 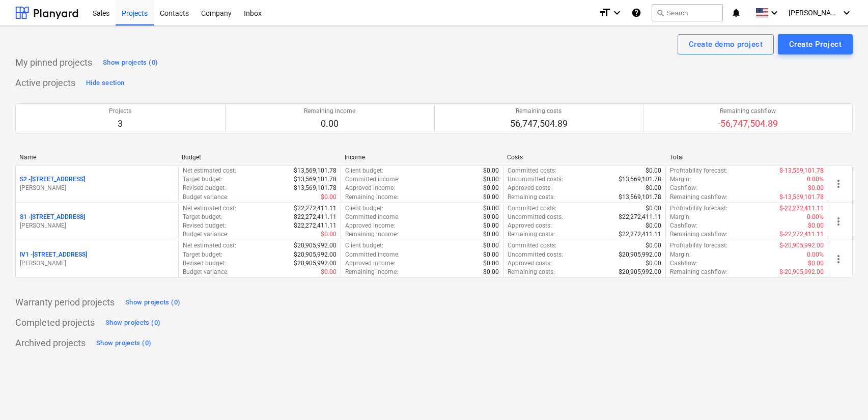 I want to click on button: Hide section, so click(x=105, y=83).